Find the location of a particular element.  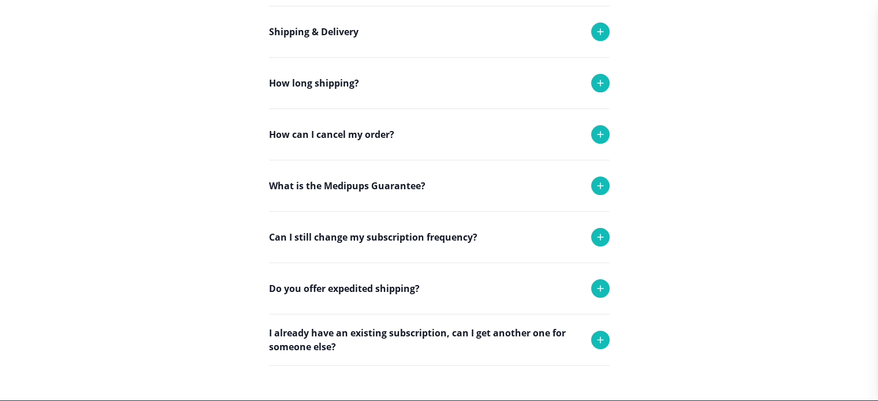

p: How long shipping? is located at coordinates (314, 83).